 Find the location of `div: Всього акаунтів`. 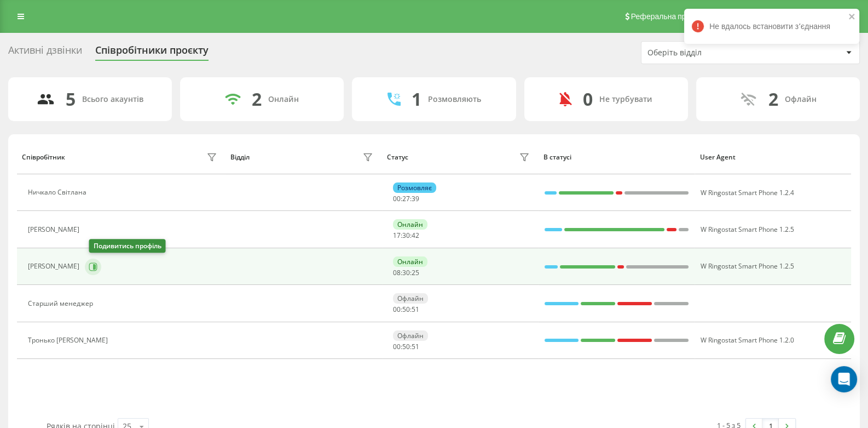

div: Всього акаунтів is located at coordinates (113, 99).